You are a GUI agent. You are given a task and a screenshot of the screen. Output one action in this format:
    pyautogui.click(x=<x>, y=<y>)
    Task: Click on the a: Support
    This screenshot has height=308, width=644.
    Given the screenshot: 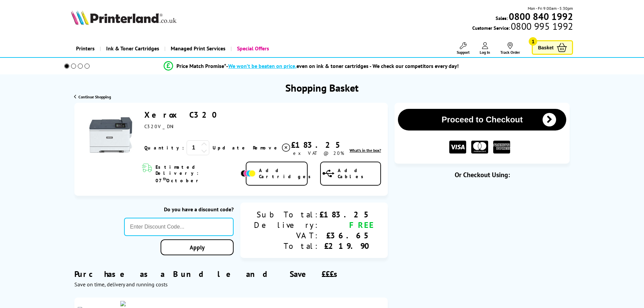 What is the action you would take?
    pyautogui.click(x=463, y=48)
    